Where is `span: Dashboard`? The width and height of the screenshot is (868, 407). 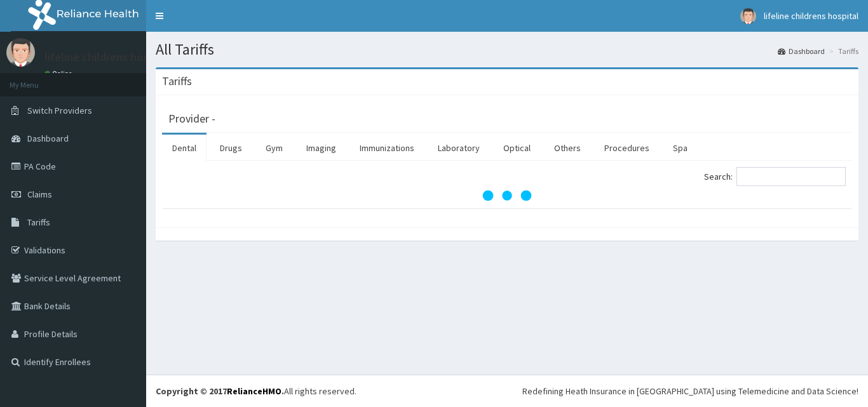
span: Dashboard is located at coordinates (47, 138).